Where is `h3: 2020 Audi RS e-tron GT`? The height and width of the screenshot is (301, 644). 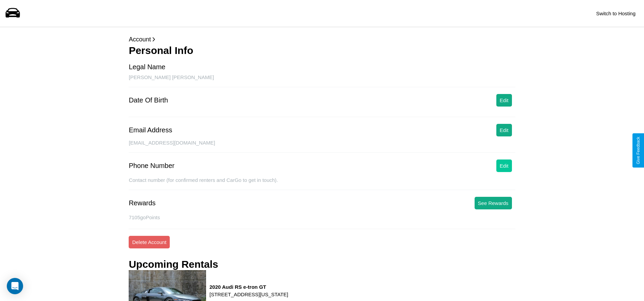
h3: 2020 Audi RS e-tron GT is located at coordinates (249, 286).